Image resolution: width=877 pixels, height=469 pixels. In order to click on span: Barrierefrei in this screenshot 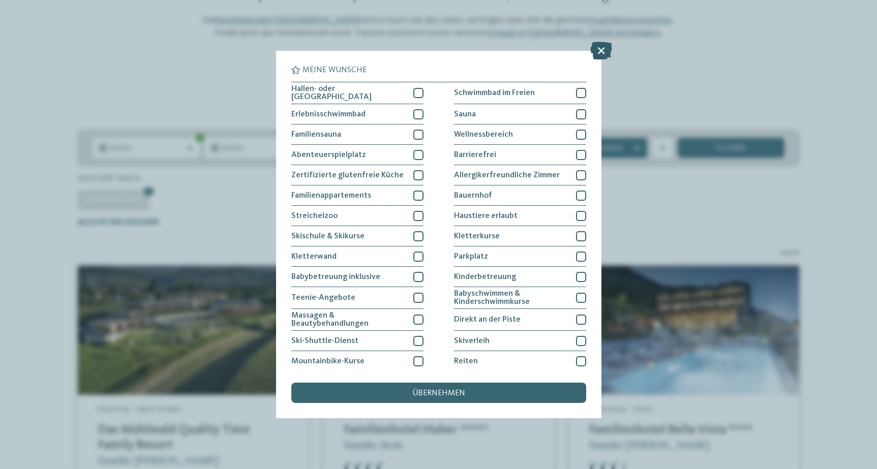, I will do `click(475, 155)`.